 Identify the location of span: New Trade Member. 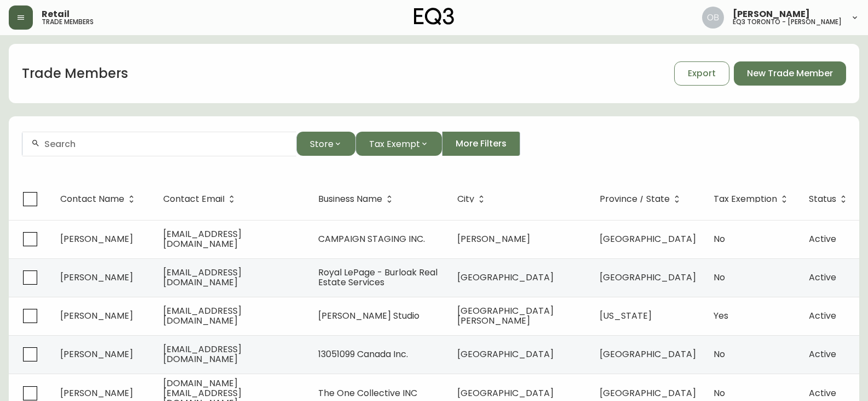
(790, 74).